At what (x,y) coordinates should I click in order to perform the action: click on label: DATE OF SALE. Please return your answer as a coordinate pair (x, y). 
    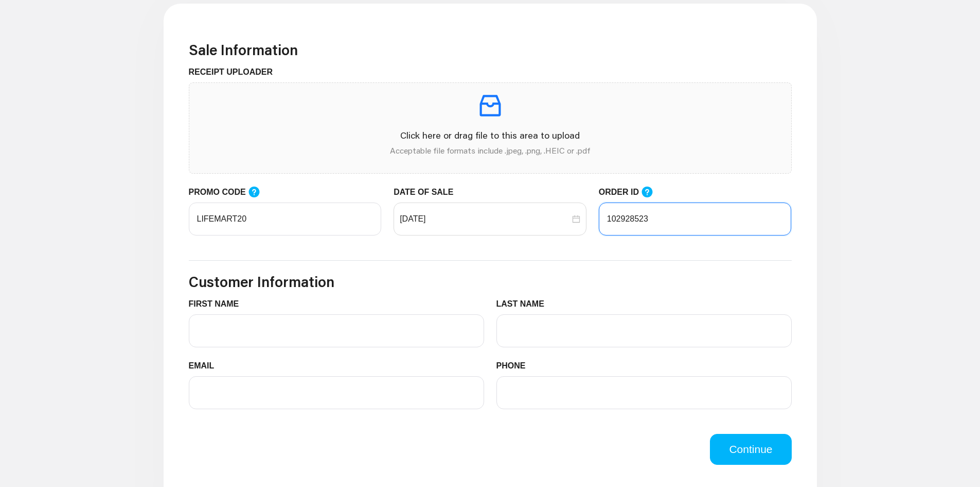
    Looking at the image, I should click on (427, 192).